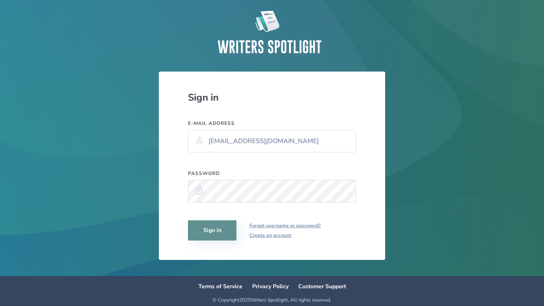 The image size is (544, 306). What do you see at coordinates (272, 141) in the screenshot?
I see `input: example@domain.com` at bounding box center [272, 141].